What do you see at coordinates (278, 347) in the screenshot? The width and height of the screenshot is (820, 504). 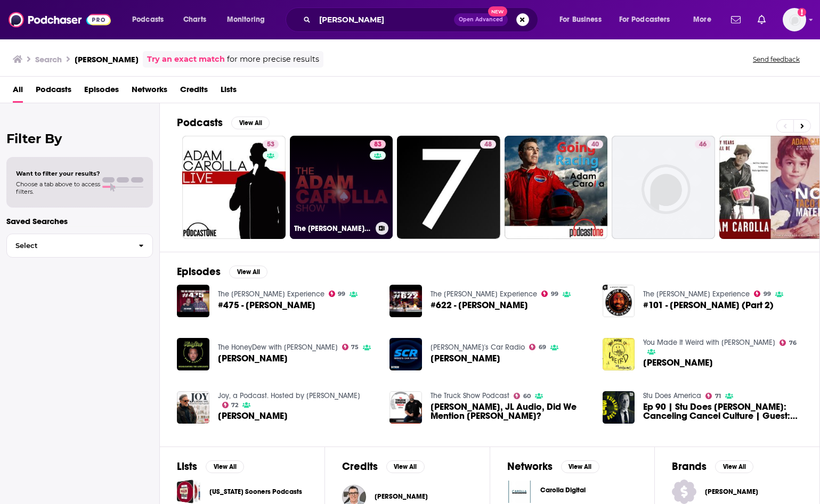 I see `a: The HoneyDew with Ryan Sickler` at bounding box center [278, 347].